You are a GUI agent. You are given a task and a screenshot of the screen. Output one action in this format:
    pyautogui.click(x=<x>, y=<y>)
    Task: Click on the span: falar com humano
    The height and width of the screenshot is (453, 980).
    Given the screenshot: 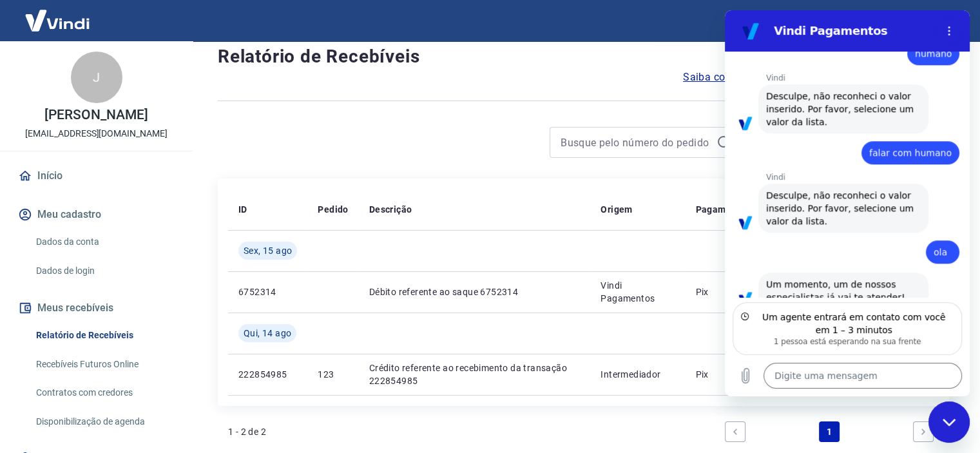 What is the action you would take?
    pyautogui.click(x=185, y=142)
    